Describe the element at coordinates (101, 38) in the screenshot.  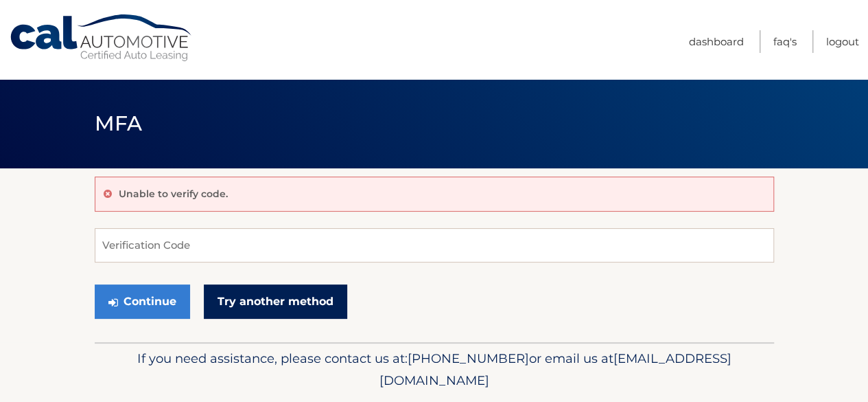
I see `a: Cal Automotive` at that location.